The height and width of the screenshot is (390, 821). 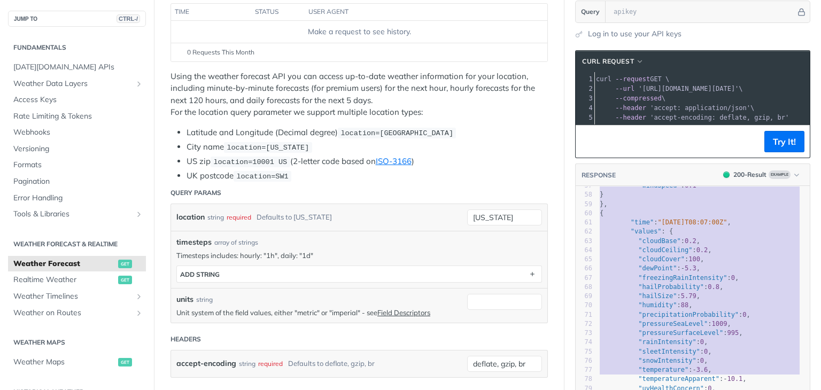 I want to click on span: "hailSize", so click(x=658, y=296).